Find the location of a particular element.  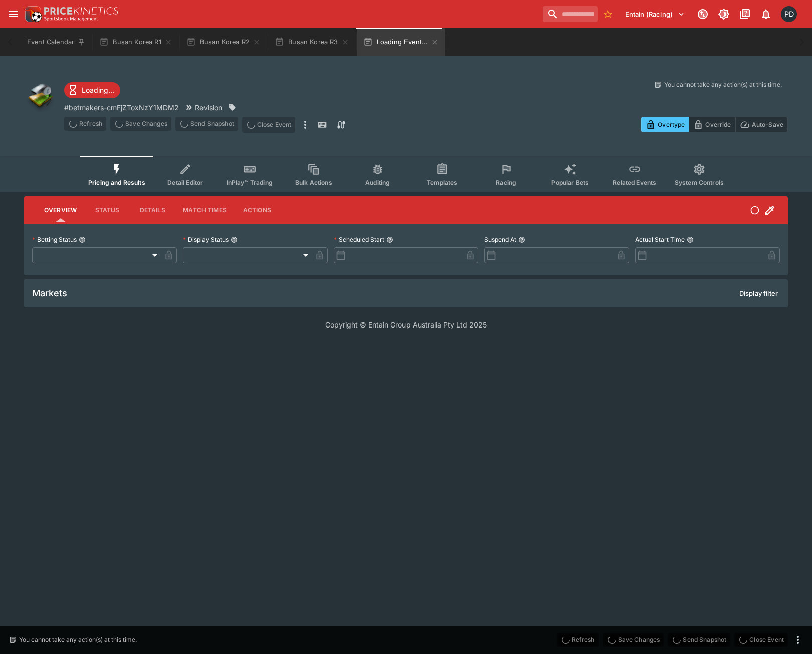

button: Actual Start Time is located at coordinates (691, 240).